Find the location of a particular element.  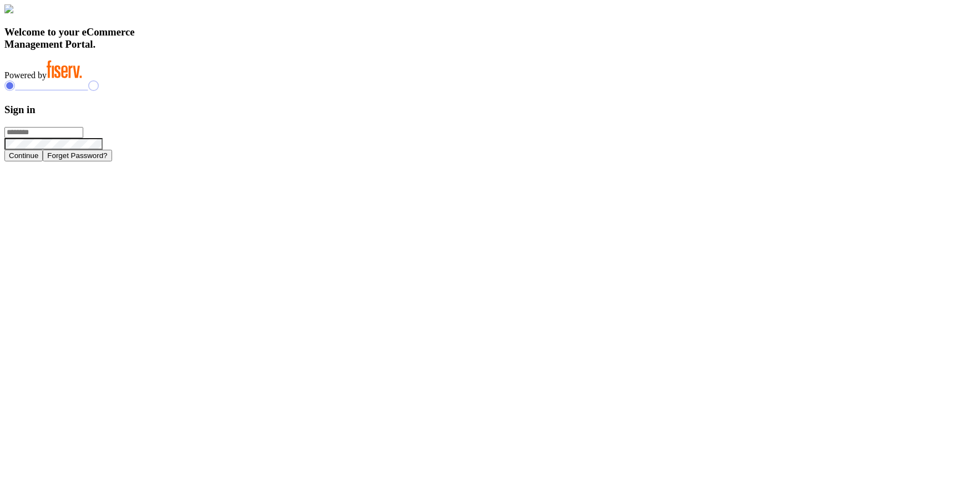

h3: Welcome to your eCommerce Management Portal. is located at coordinates (490, 38).